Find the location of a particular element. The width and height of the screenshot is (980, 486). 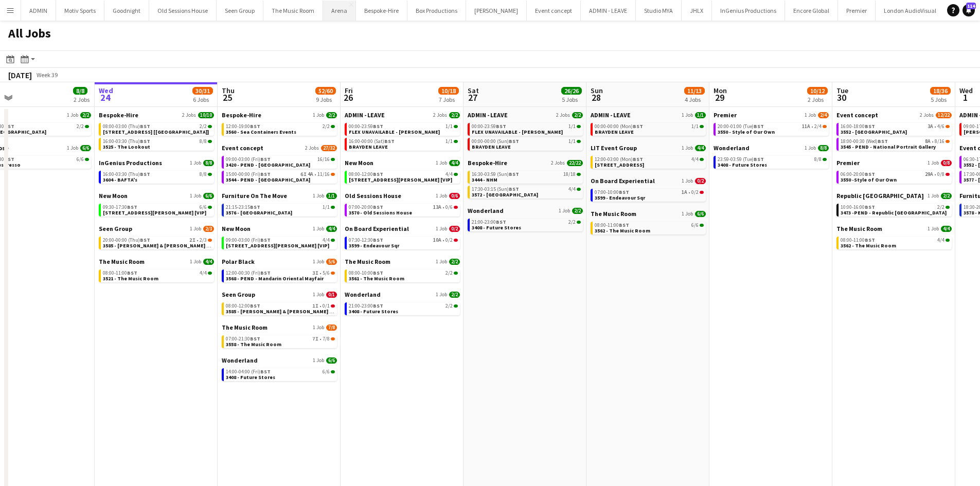

button: Encore Global is located at coordinates (811, 11).